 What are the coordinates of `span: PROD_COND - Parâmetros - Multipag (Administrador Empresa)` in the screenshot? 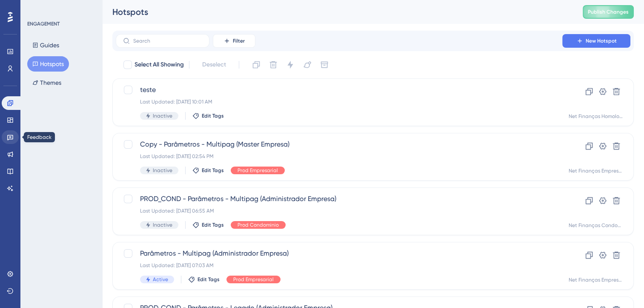 It's located at (339, 198).